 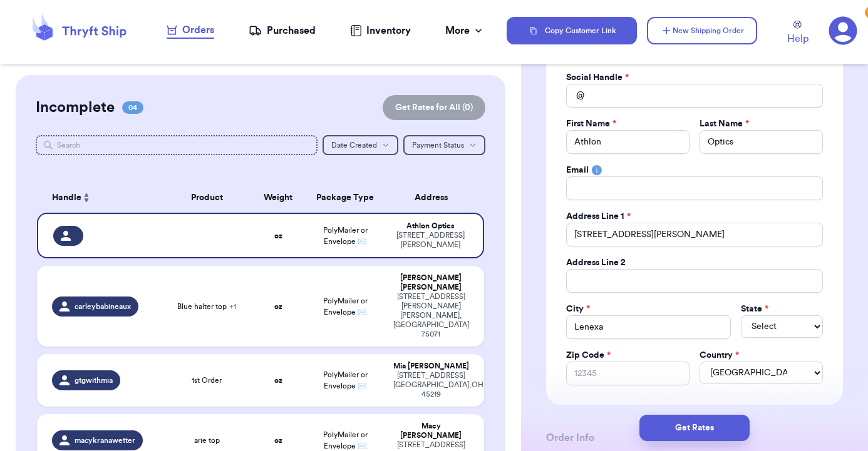 What do you see at coordinates (380, 31) in the screenshot?
I see `a: Inventory` at bounding box center [380, 31].